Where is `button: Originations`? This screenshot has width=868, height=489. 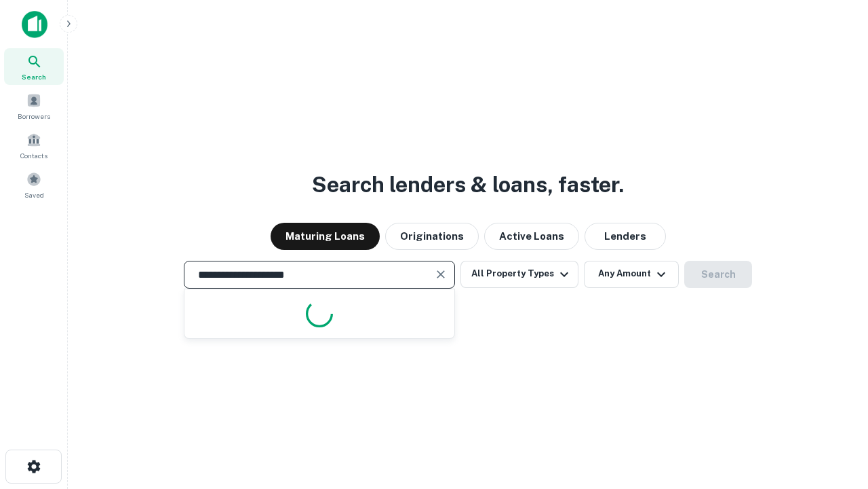
button: Originations is located at coordinates (432, 236).